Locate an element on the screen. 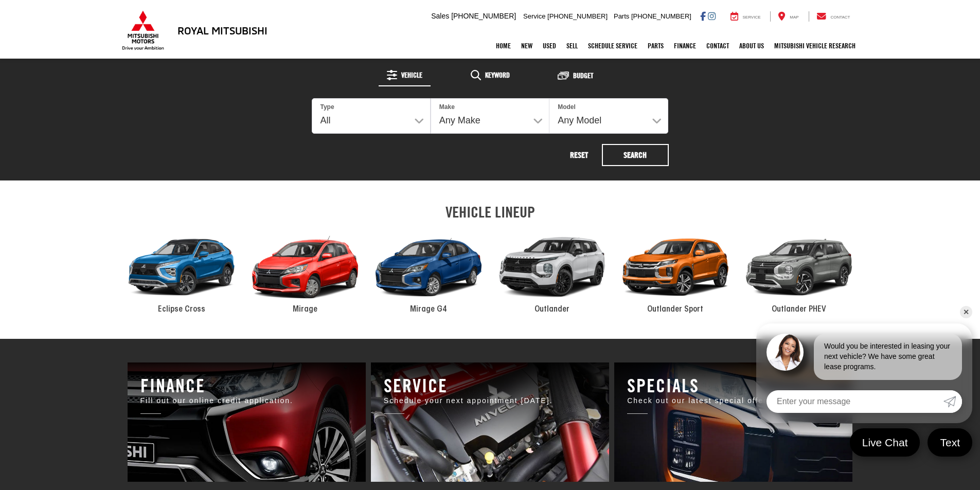  span: Outlander PHEV is located at coordinates (799, 310).